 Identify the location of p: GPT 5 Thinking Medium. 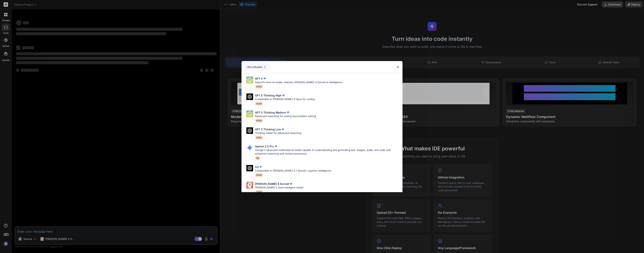
(270, 112).